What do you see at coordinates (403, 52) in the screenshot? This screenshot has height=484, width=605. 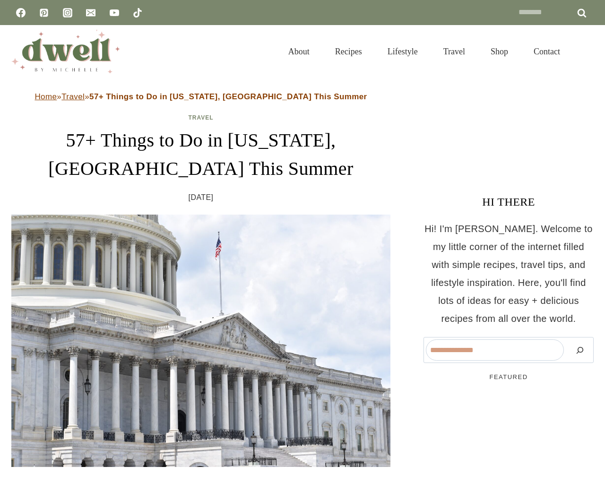 I see `a: Lifestyle` at bounding box center [403, 52].